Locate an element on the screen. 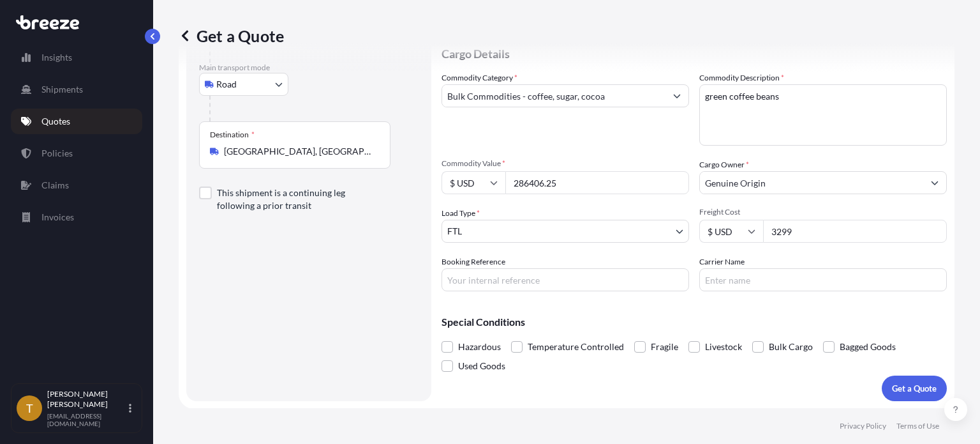  p: Insights is located at coordinates (57, 57).